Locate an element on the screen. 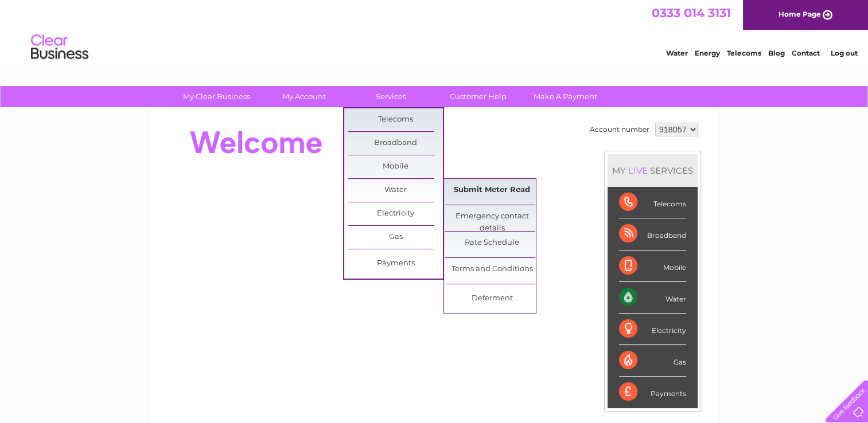 The image size is (868, 423). div: Payments is located at coordinates (652, 392).